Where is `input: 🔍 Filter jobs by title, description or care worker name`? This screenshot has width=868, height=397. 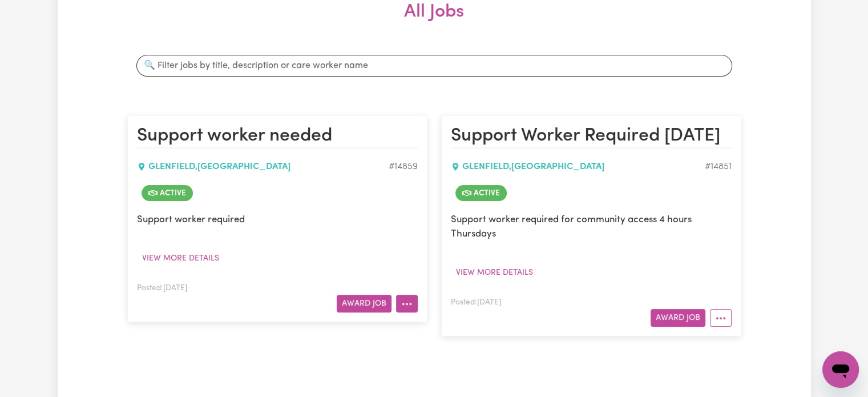 input: 🔍 Filter jobs by title, description or care worker name is located at coordinates (434, 66).